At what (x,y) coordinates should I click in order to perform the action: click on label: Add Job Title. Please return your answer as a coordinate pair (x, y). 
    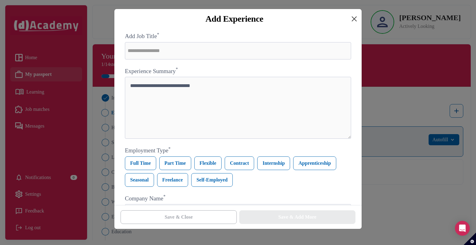
    Looking at the image, I should click on (238, 36).